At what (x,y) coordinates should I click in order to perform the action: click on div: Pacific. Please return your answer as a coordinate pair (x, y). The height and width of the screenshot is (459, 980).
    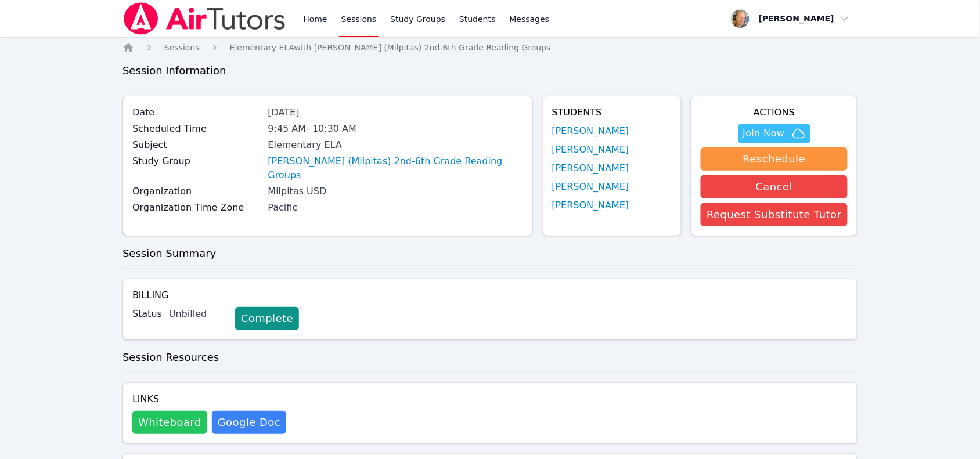
    Looking at the image, I should click on (396, 207).